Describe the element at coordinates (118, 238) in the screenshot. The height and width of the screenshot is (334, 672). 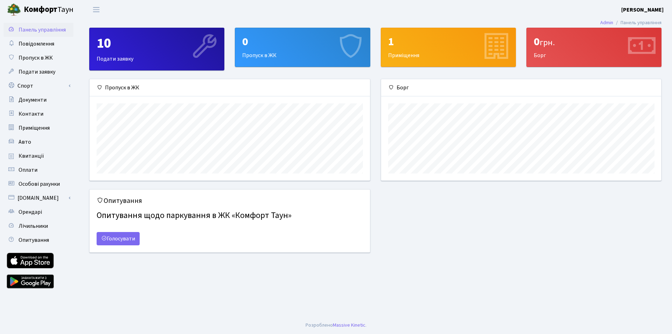
I see `a: Голосувати` at that location.